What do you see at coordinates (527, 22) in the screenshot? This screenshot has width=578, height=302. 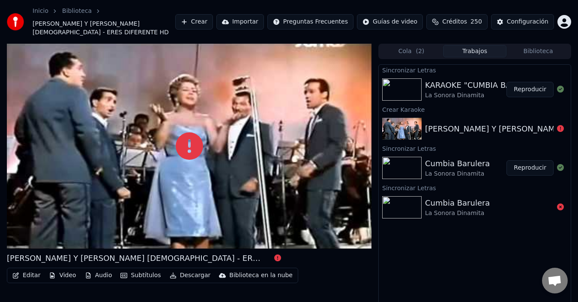 I see `div: Configuración` at bounding box center [527, 22].